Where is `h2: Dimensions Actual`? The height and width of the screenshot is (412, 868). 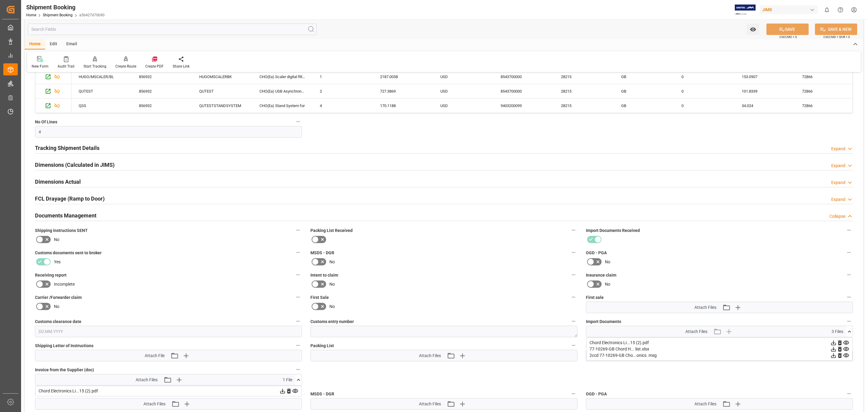 h2: Dimensions Actual is located at coordinates (58, 182).